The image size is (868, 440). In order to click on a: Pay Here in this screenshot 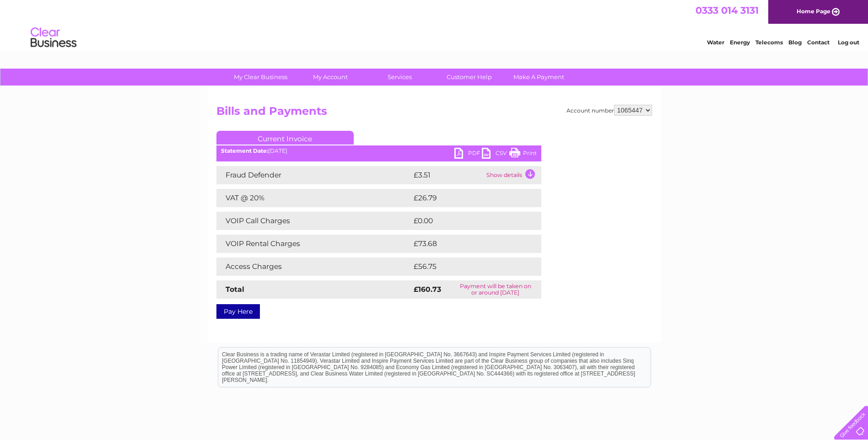, I will do `click(238, 311)`.